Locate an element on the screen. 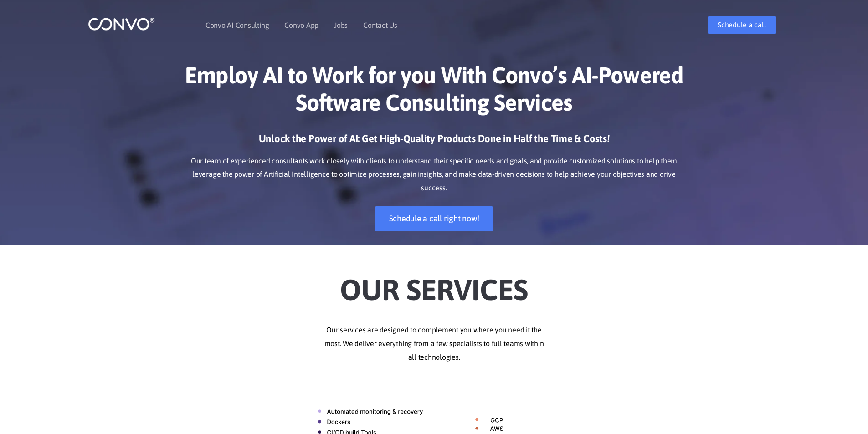 Image resolution: width=868 pixels, height=434 pixels. h3: Unlock the Power of AI: Get High-Quality Products Done in Half the Time & Costs! is located at coordinates (434, 142).